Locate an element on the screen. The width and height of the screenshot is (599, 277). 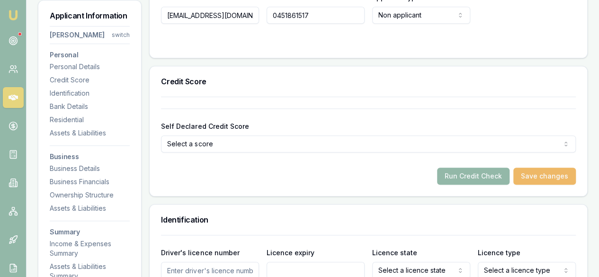
div: Identification is located at coordinates (89, 93).